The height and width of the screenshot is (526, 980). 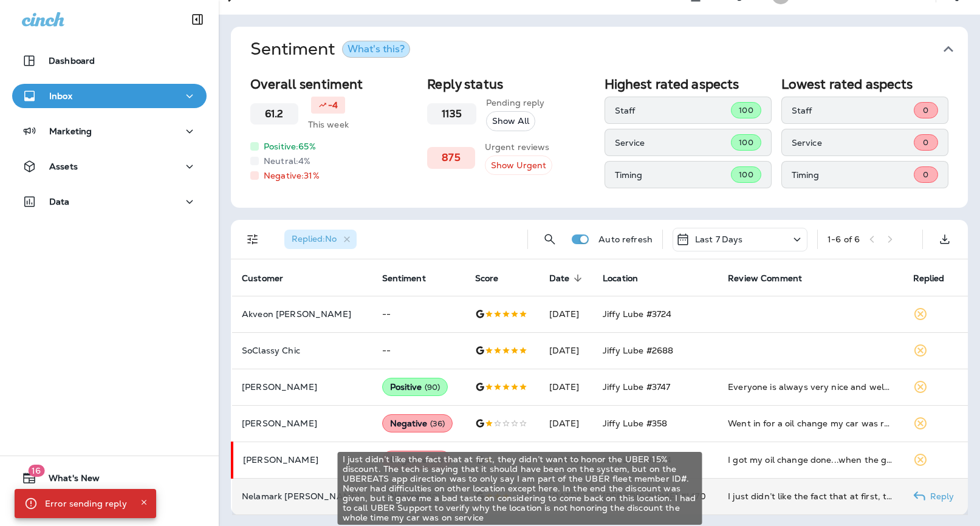 I want to click on button: 16What's New, so click(x=109, y=478).